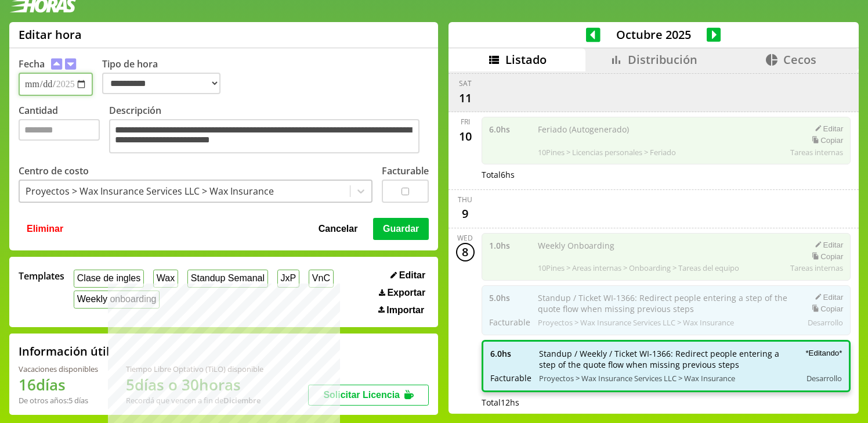 The image size is (868, 423). What do you see at coordinates (465, 252) in the screenshot?
I see `div: 8` at bounding box center [465, 252].